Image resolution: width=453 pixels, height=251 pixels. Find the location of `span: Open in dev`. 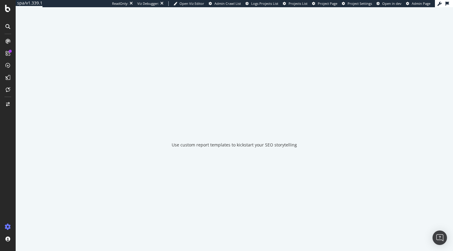

span: Open in dev is located at coordinates (392, 3).